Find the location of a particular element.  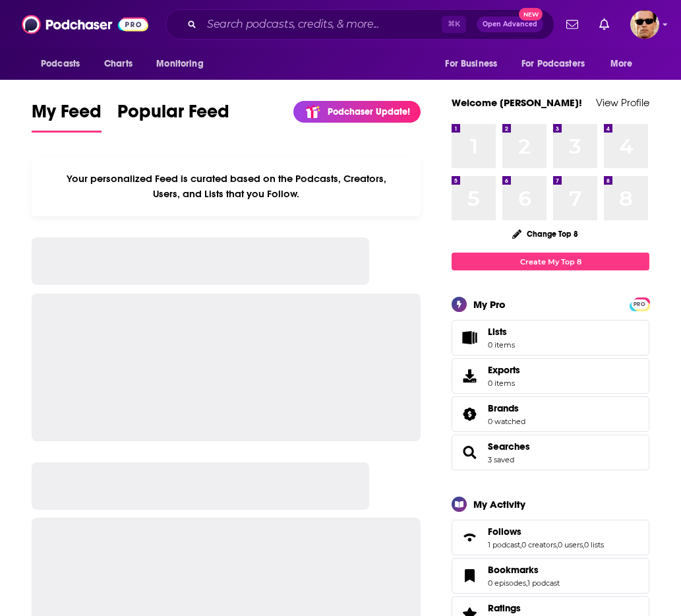

span: Ratings is located at coordinates (504, 608).